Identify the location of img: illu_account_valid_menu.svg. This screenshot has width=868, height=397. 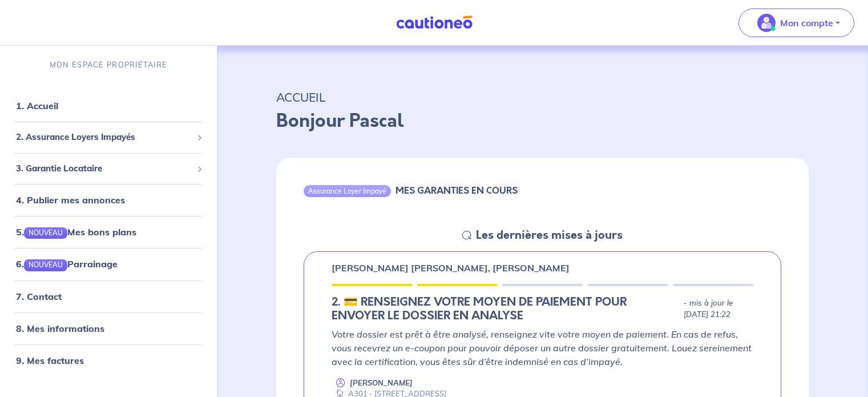
(767, 23).